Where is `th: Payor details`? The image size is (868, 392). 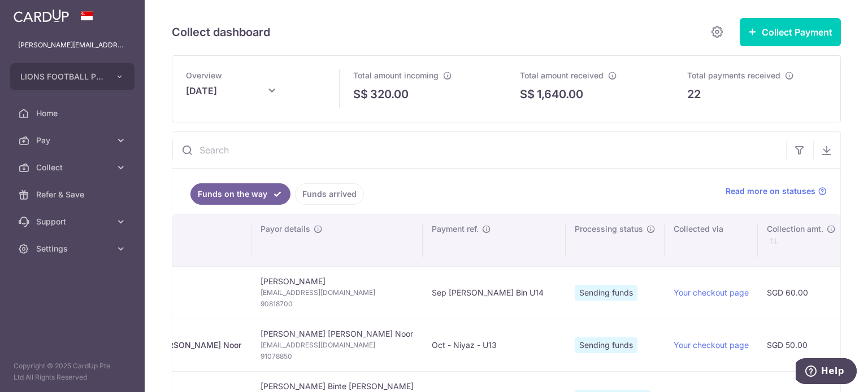
th: Payor details is located at coordinates (337, 240).